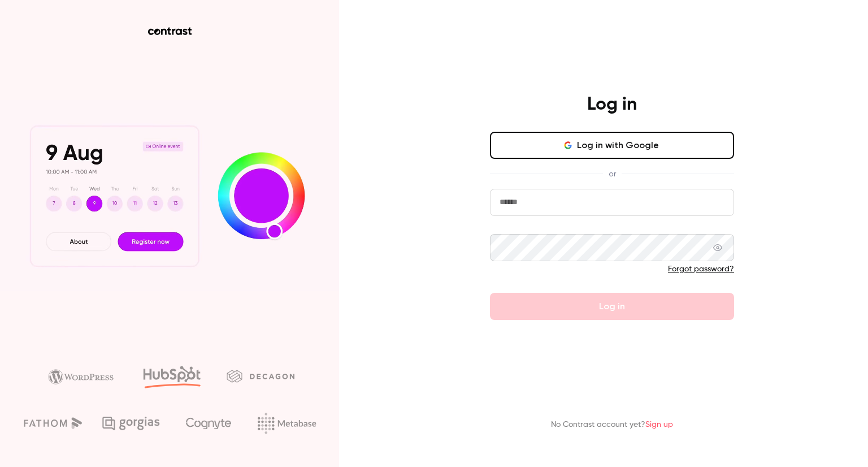 The width and height of the screenshot is (868, 467). I want to click on button: Log in with Google, so click(612, 145).